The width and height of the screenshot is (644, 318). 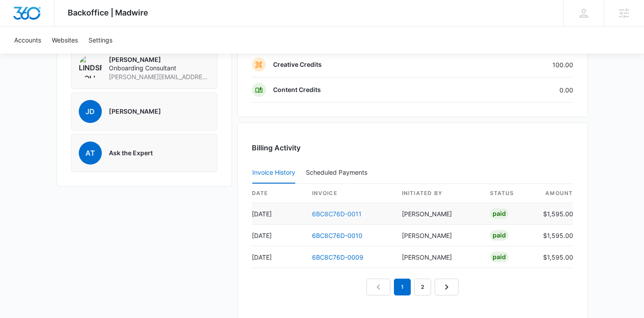 What do you see at coordinates (130, 153) in the screenshot?
I see `p: Ask the Expert` at bounding box center [130, 153].